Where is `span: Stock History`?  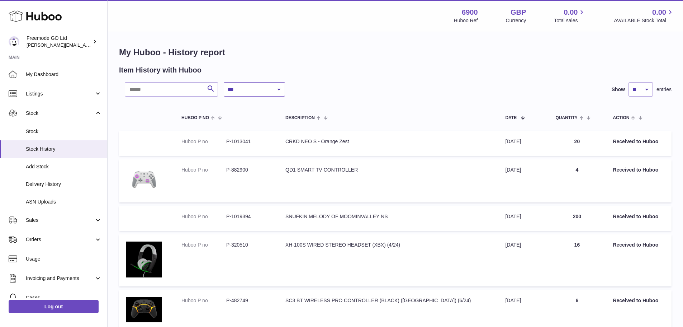
span: Stock History is located at coordinates (64, 149).